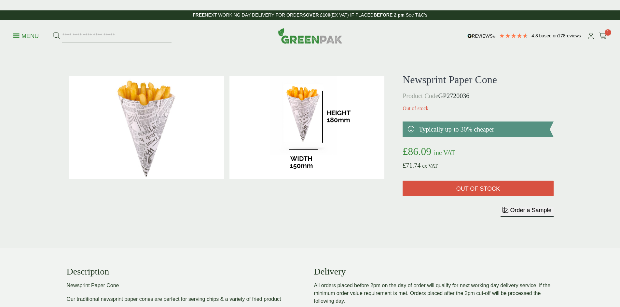  I want to click on p: Our traditional newsprint paper cones are perfect for serving chips & a variety of fried product, so click(186, 300).